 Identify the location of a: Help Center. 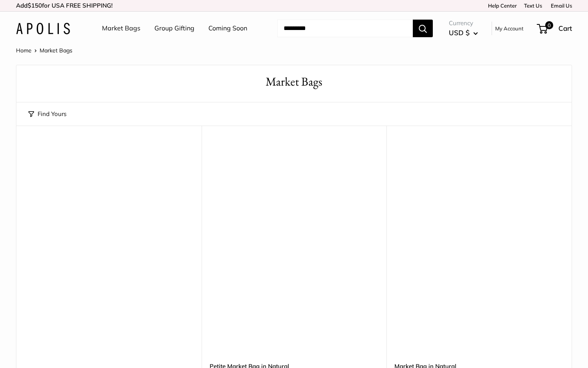
(501, 6).